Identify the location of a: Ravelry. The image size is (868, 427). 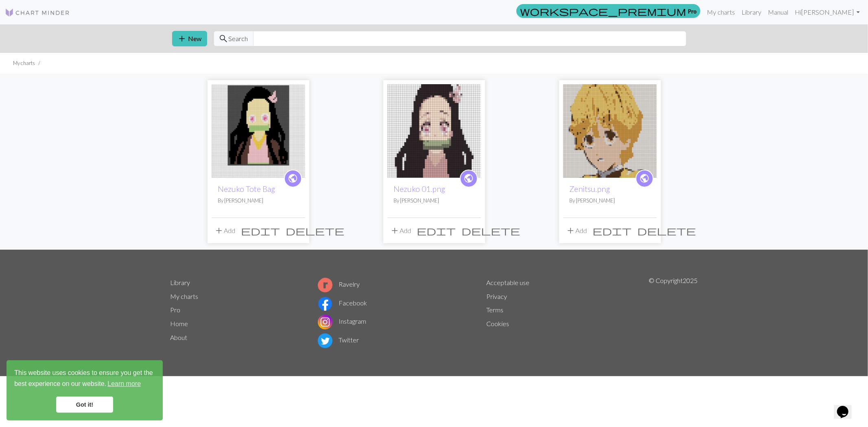
(339, 284).